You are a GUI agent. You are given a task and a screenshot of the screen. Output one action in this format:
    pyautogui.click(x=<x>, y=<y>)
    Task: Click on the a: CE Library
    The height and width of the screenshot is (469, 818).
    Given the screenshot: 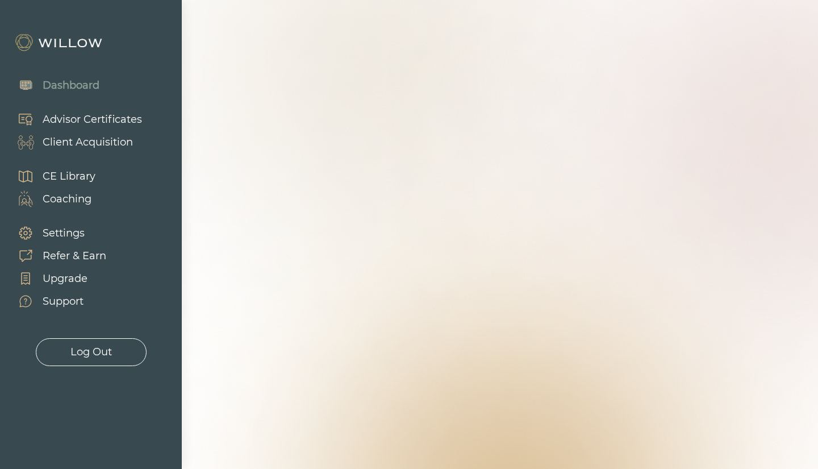 What is the action you would take?
    pyautogui.click(x=51, y=176)
    